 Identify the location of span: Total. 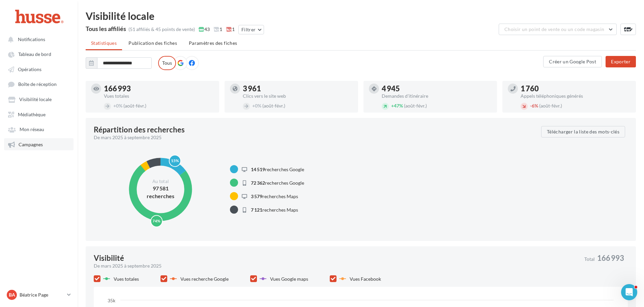
(589, 259).